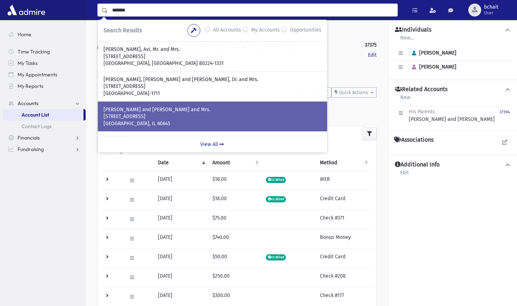 The width and height of the screenshot is (517, 306). I want to click on input: Search, so click(253, 10).